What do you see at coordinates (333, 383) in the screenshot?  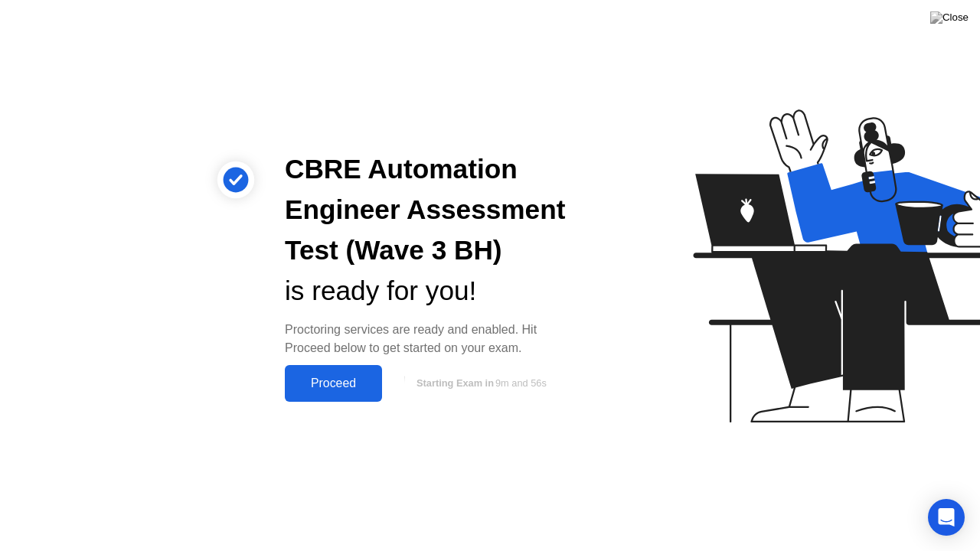 I see `button: Proceed` at bounding box center [333, 383].